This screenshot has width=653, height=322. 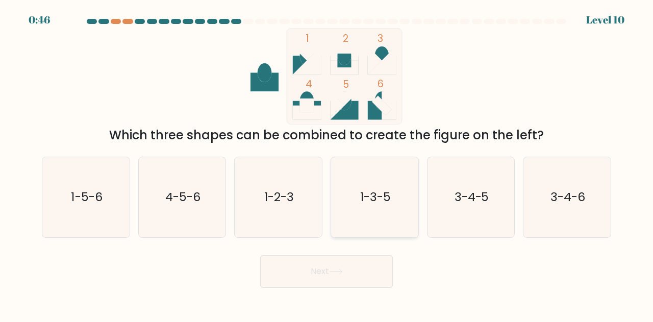 I want to click on div: Level 10, so click(x=605, y=20).